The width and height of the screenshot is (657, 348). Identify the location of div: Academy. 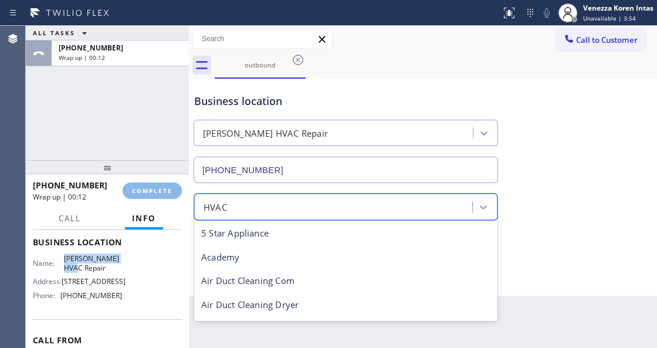
(346, 257).